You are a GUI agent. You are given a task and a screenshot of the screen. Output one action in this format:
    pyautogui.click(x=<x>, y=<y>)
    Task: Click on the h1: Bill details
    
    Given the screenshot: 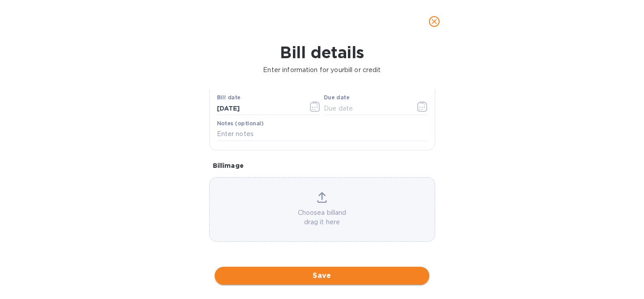 What is the action you would take?
    pyautogui.click(x=322, y=52)
    